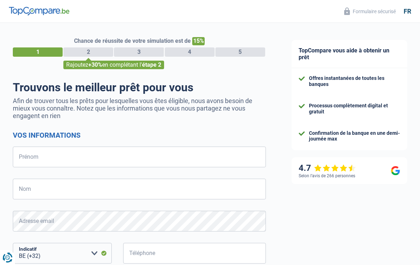  What do you see at coordinates (152, 64) in the screenshot?
I see `span: étape 2` at bounding box center [152, 64].